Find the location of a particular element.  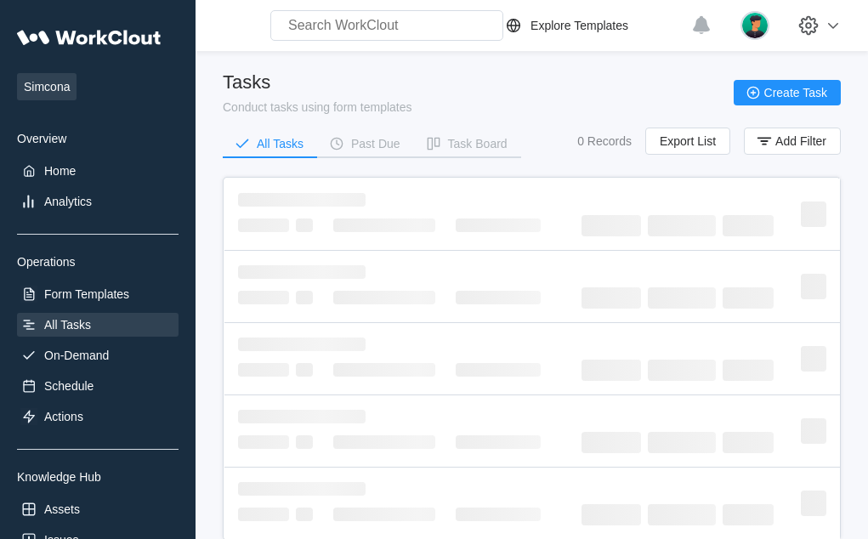

span: Create Task is located at coordinates (796, 93).